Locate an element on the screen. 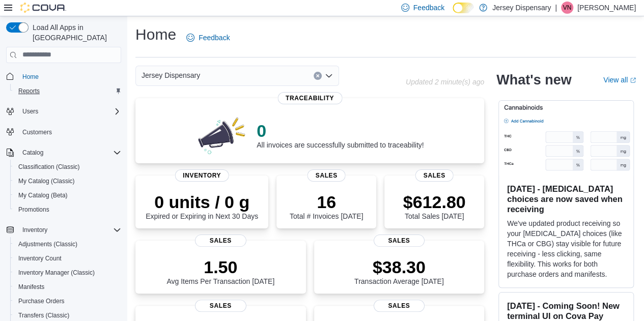  button: Open list of options is located at coordinates (329, 76).